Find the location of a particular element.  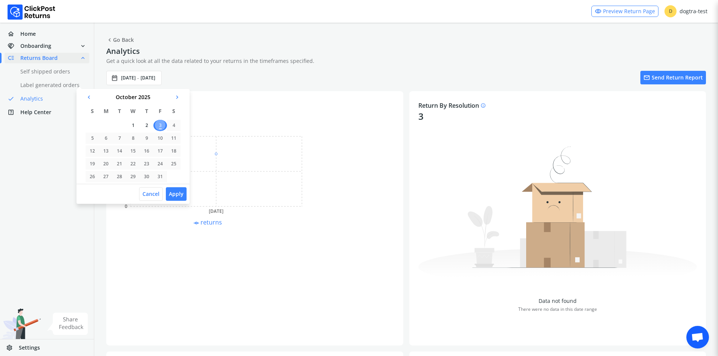

span: October 2025 is located at coordinates (133, 97).